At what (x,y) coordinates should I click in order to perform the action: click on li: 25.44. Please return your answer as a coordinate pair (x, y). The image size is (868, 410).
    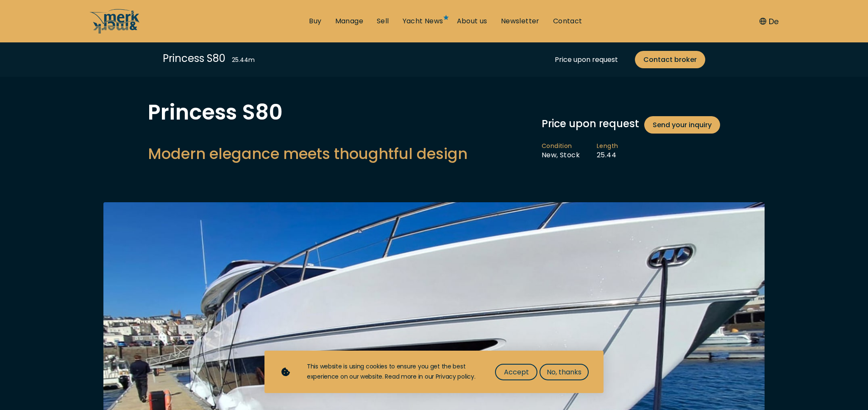
    Looking at the image, I should click on (616, 151).